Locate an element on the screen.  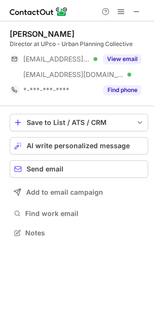
img: ContactOut v5.3.10 is located at coordinates (39, 12).